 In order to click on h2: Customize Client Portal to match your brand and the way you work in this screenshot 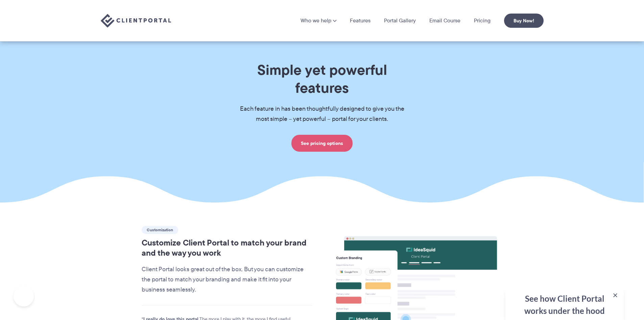, I will do `click(227, 248)`.